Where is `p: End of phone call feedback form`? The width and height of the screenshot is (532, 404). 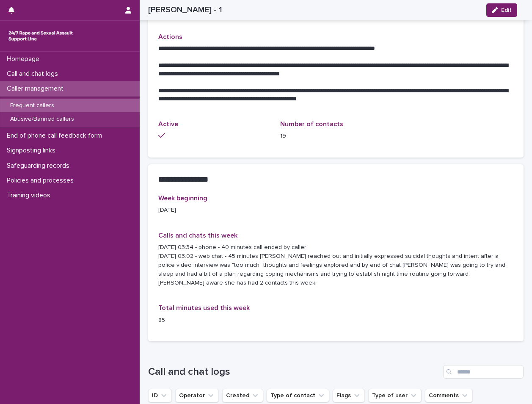 p: End of phone call feedback form is located at coordinates (56, 135).